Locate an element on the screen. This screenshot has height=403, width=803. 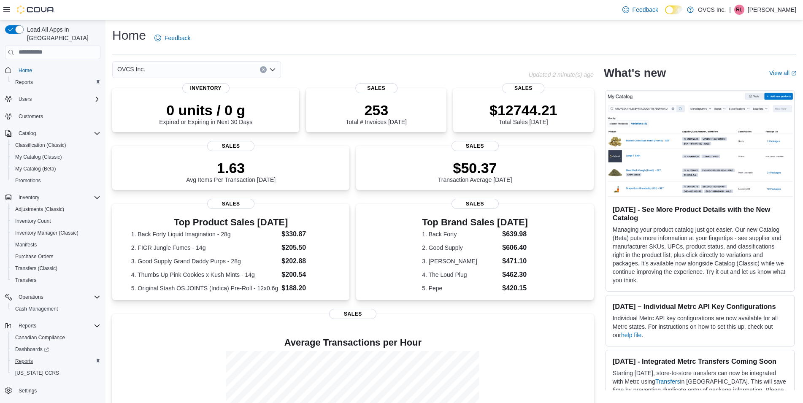
svg: External link is located at coordinates (794, 73).